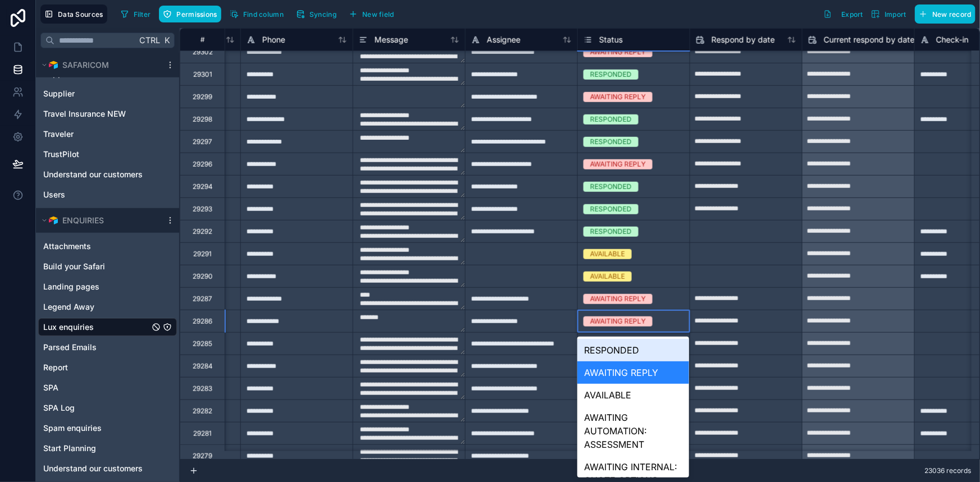 The width and height of the screenshot is (980, 482). Describe the element at coordinates (69, 448) in the screenshot. I see `span: Start Planning` at that location.